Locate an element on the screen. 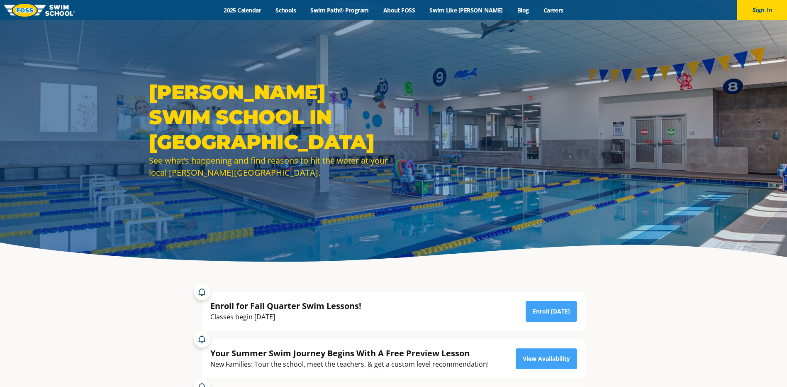 The width and height of the screenshot is (787, 387). a: Blog is located at coordinates (523, 10).